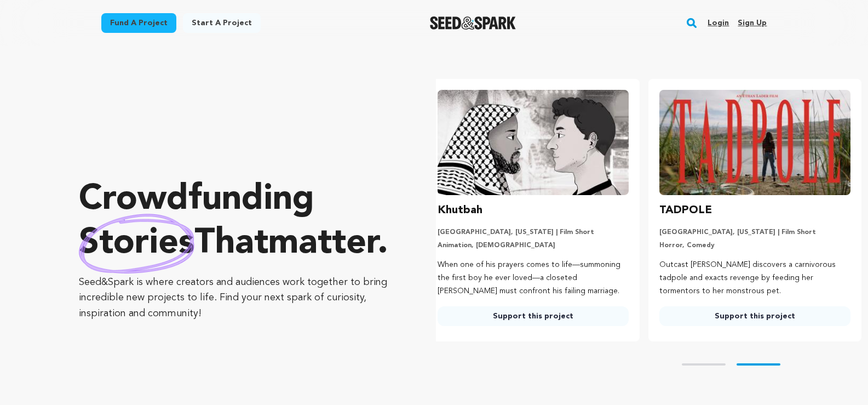 The width and height of the screenshot is (868, 405). I want to click on a: Sign up, so click(751, 23).